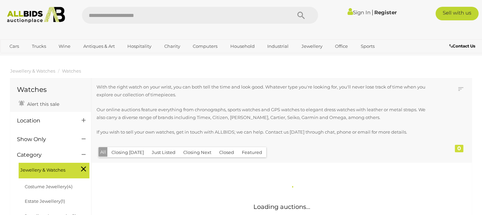 Image resolution: width=482 pixels, height=215 pixels. What do you see at coordinates (367, 46) in the screenshot?
I see `a: Sports` at bounding box center [367, 46].